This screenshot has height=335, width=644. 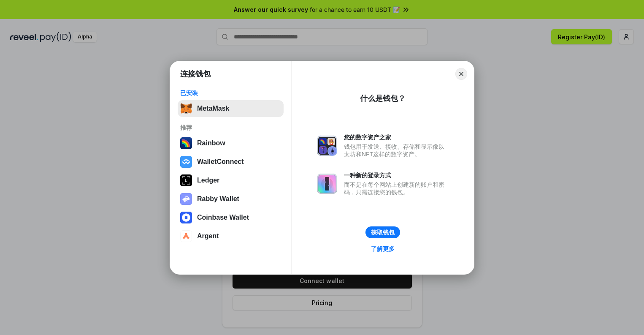 I want to click on button: Argent, so click(x=231, y=236).